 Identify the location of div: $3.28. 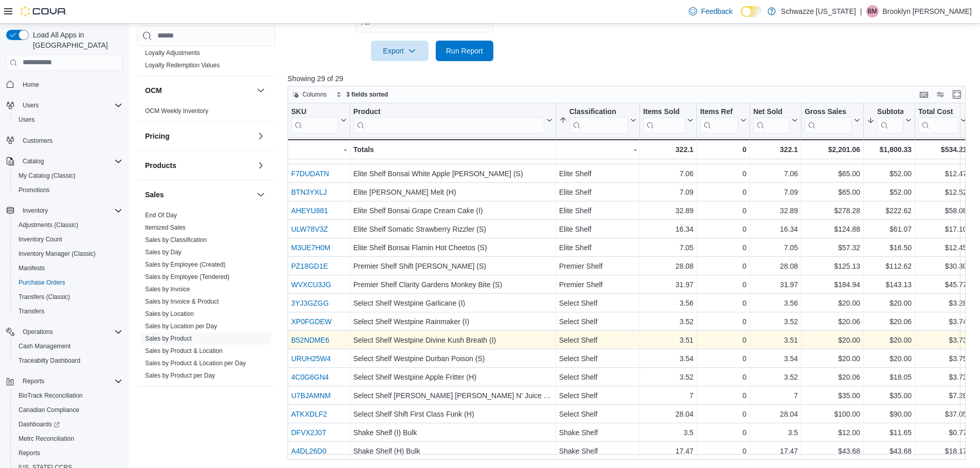
(943, 303).